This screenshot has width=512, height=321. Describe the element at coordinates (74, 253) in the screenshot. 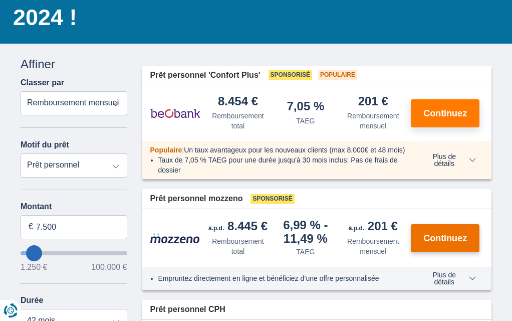

I see `input: wantToBorrow` at that location.